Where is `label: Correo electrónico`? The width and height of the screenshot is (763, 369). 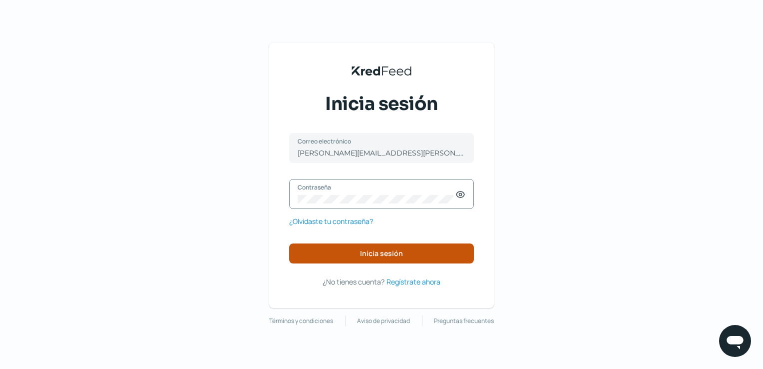
label: Correo electrónico is located at coordinates (376, 141).